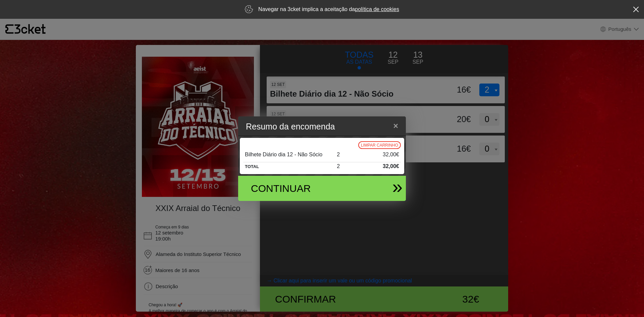  Describe the element at coordinates (290, 127) in the screenshot. I see `h5: Resumo da encomenda` at that location.